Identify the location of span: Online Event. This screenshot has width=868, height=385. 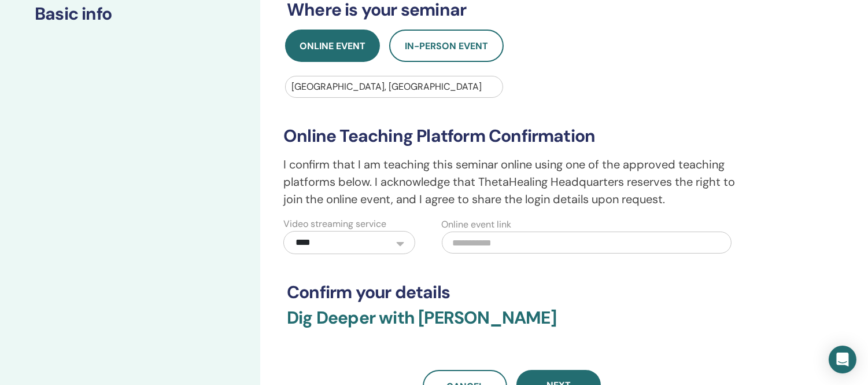
(333, 46).